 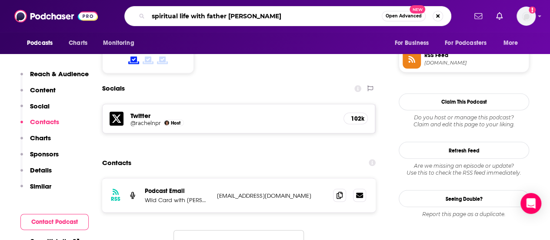 What do you see at coordinates (418, 9) in the screenshot?
I see `span: New` at bounding box center [418, 9].